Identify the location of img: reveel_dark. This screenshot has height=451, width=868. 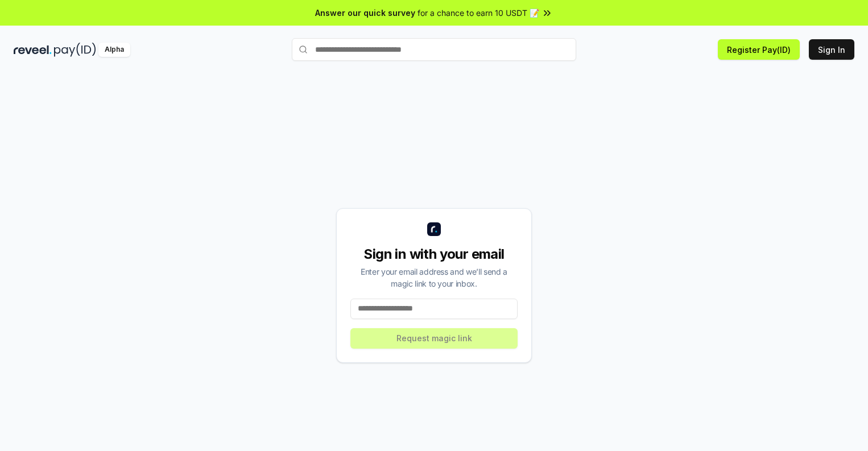
(33, 49).